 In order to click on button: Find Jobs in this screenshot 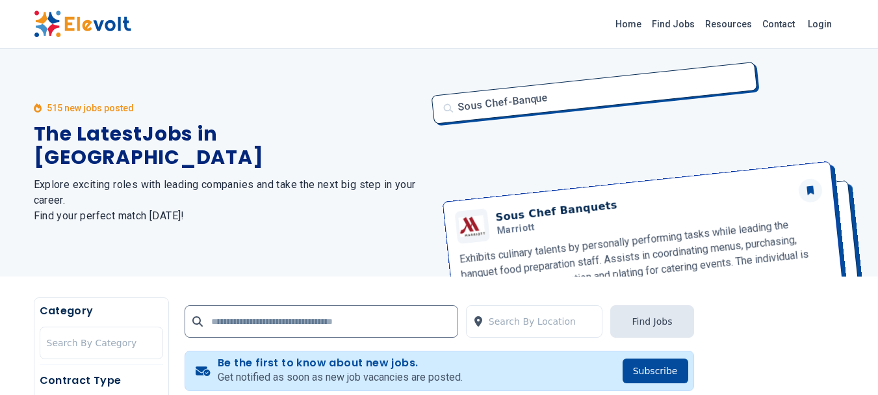, I will do `click(652, 321)`.